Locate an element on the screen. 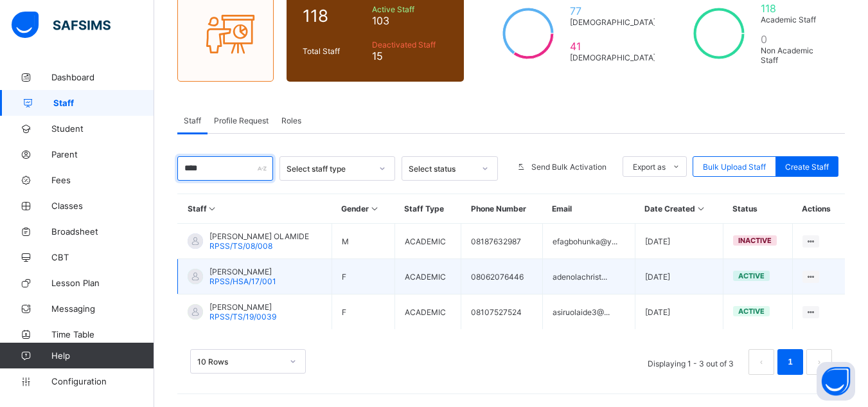 The width and height of the screenshot is (868, 407). th: Actions is located at coordinates (818, 209).